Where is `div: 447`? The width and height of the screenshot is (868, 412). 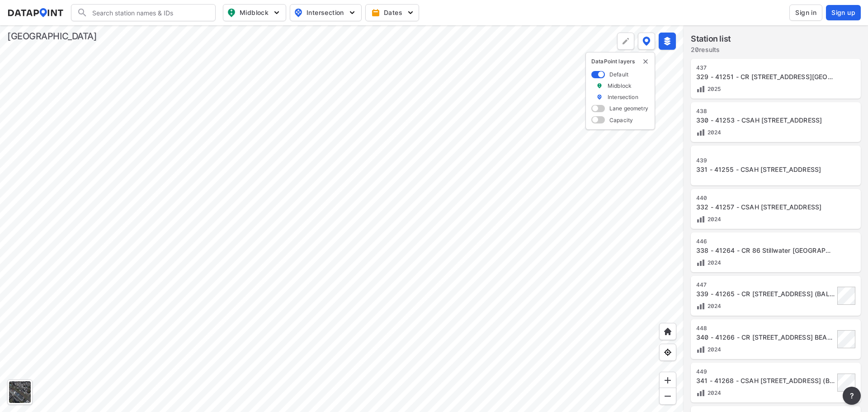
div: 447 is located at coordinates (765, 285).